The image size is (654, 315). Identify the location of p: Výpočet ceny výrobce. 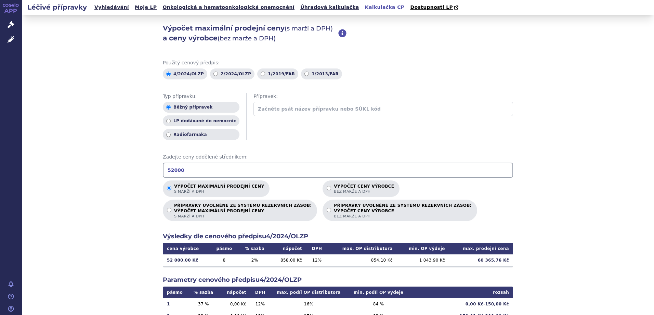
(364, 189).